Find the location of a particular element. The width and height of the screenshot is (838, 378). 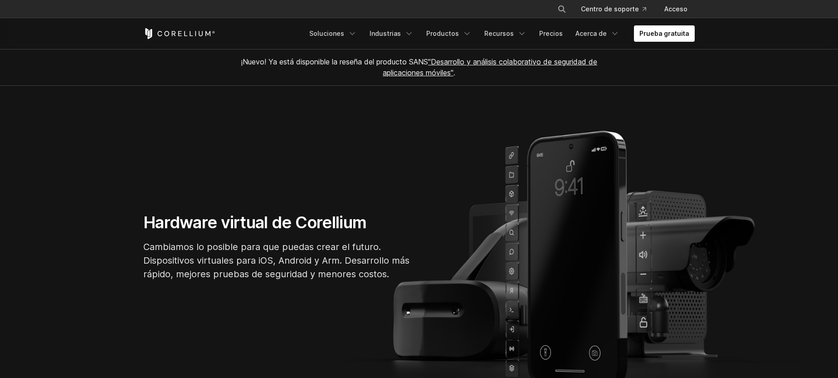

font: Acceso is located at coordinates (676, 9).